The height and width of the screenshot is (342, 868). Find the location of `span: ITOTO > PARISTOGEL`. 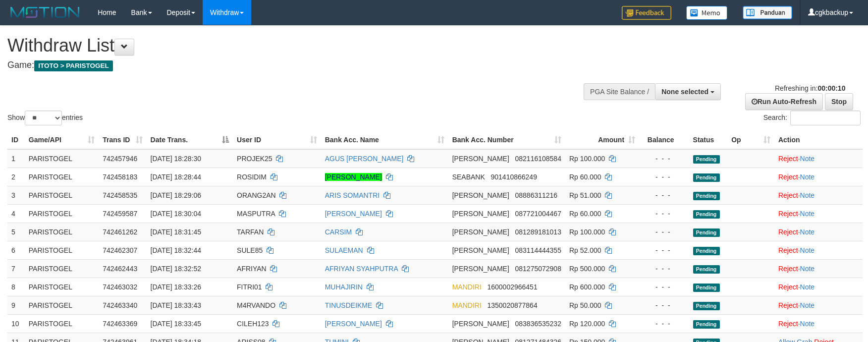

span: ITOTO > PARISTOGEL is located at coordinates (73, 66).